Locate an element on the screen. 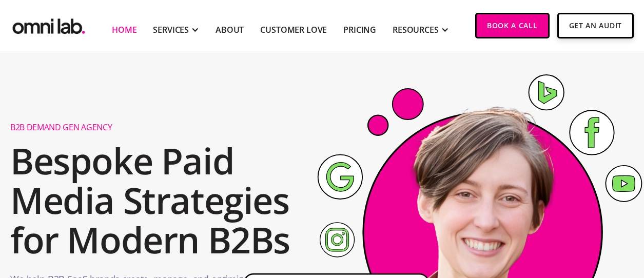 Image resolution: width=644 pixels, height=278 pixels. a: Get An Audit is located at coordinates (595, 26).